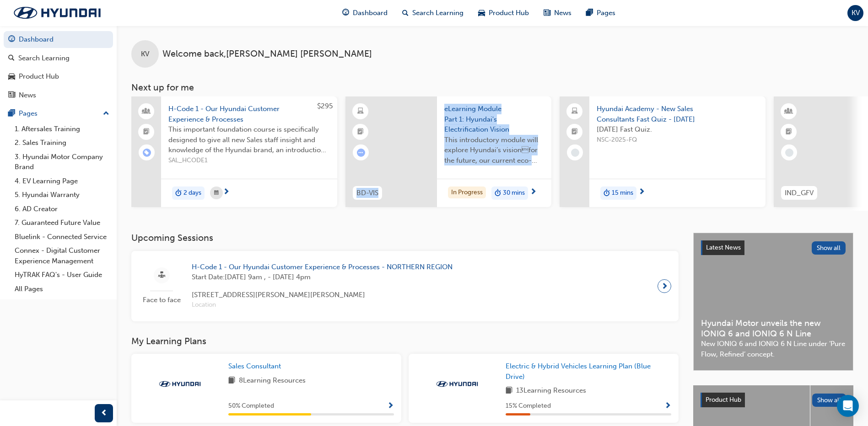  I want to click on span: sessionType_FACE_TO_FACE-icon, so click(162, 275).